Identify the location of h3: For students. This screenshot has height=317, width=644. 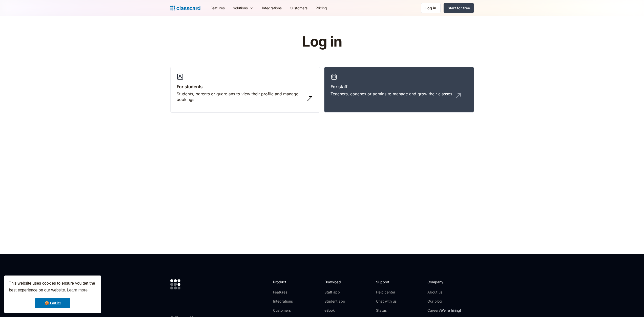
(245, 87).